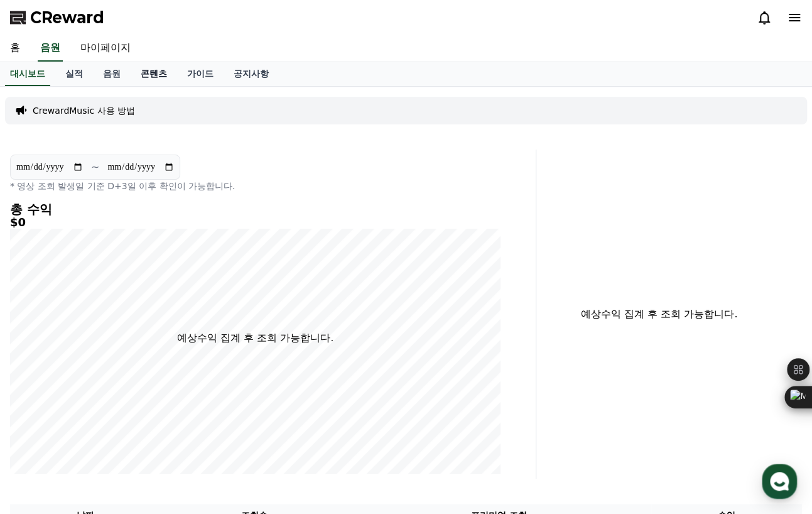  I want to click on a: 가이드, so click(201, 74).